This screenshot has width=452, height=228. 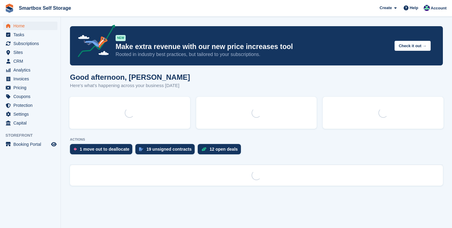 I want to click on a: 19 unsigned contracts, so click(x=166, y=151).